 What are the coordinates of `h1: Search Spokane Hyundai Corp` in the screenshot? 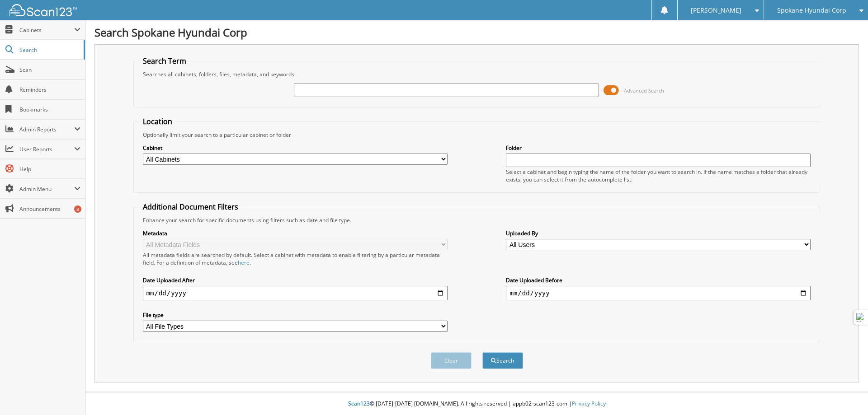 It's located at (476, 32).